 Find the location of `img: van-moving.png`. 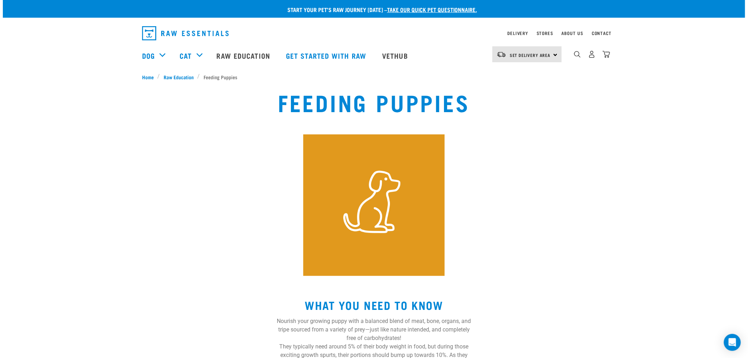

img: van-moving.png is located at coordinates (501, 54).